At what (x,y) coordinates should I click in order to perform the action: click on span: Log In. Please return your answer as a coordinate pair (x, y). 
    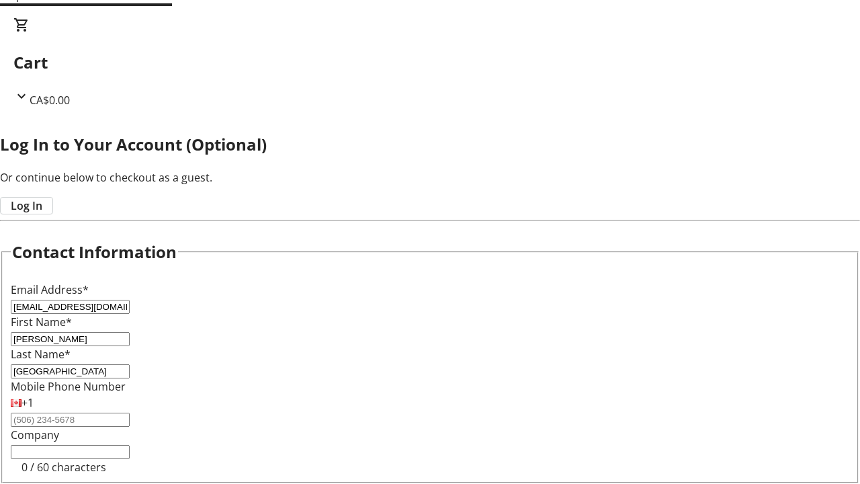
    Looking at the image, I should click on (26, 206).